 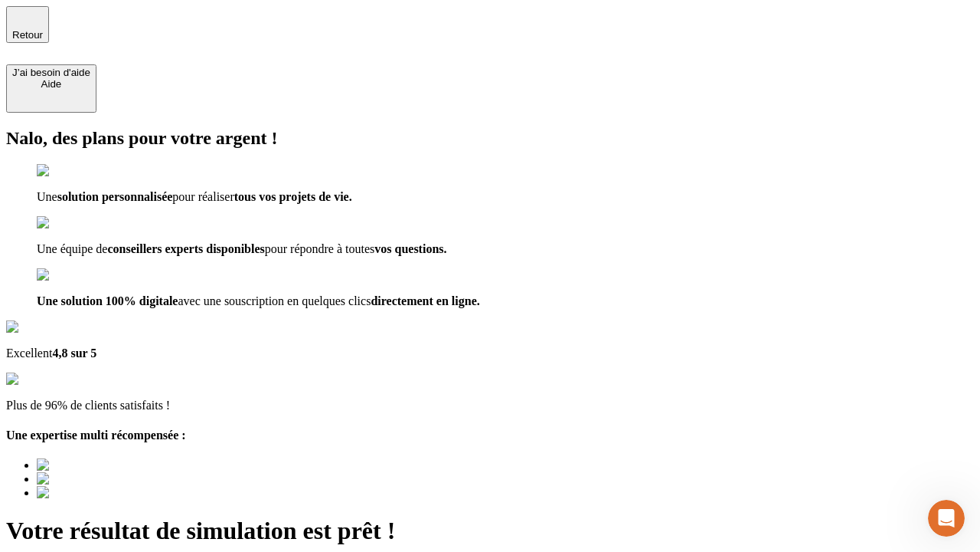 I want to click on div: J’ai besoin d'aide, so click(x=51, y=72).